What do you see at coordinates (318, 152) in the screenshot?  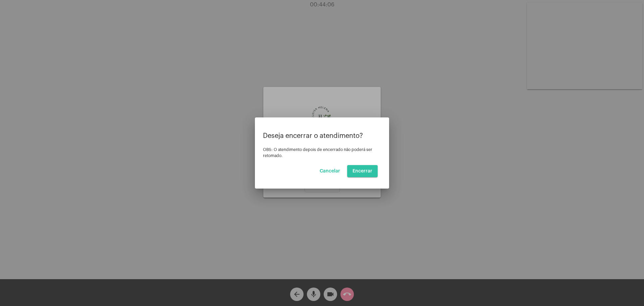 I see `span: OBS: O atendimento depois de encerrado não poderá ser retomado.` at bounding box center [318, 152].